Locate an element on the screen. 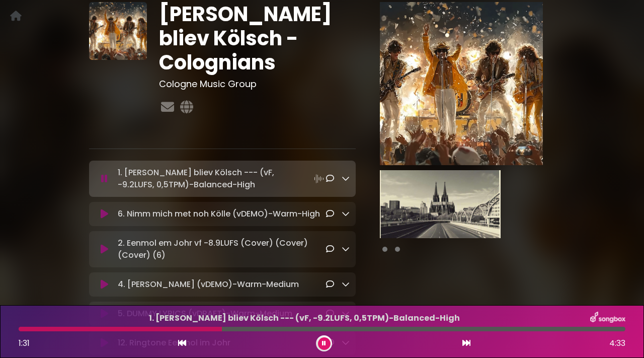 The image size is (644, 358). span: 1:31 is located at coordinates (24, 343).